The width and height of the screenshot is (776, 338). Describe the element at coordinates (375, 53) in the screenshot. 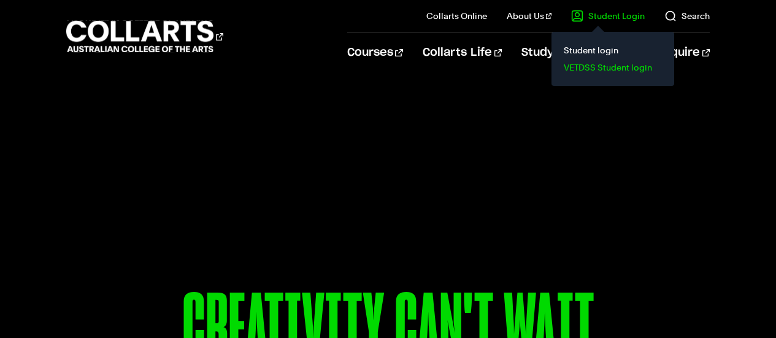

I see `a: Courses` at that location.